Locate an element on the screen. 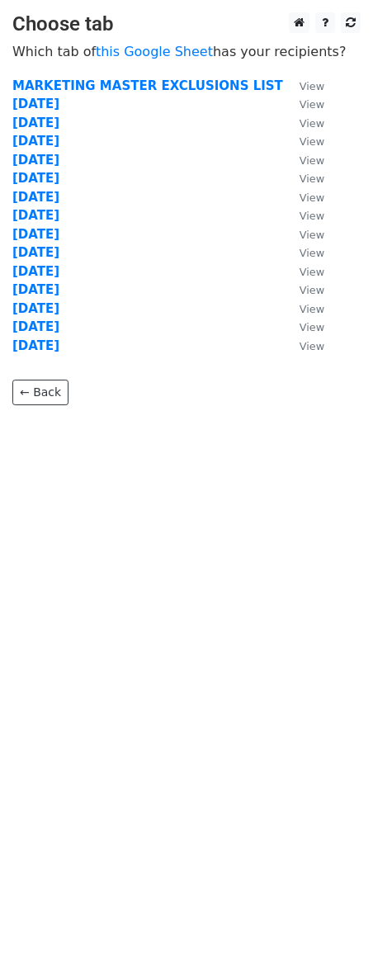 This screenshot has width=373, height=978. p: Which tab of has your recipients? is located at coordinates (187, 51).